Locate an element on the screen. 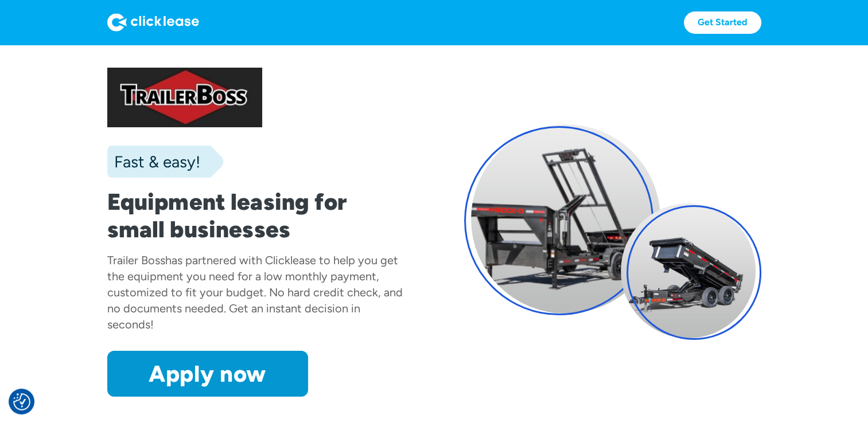 Image resolution: width=868 pixels, height=423 pixels. a: Apply now is located at coordinates (208, 373).